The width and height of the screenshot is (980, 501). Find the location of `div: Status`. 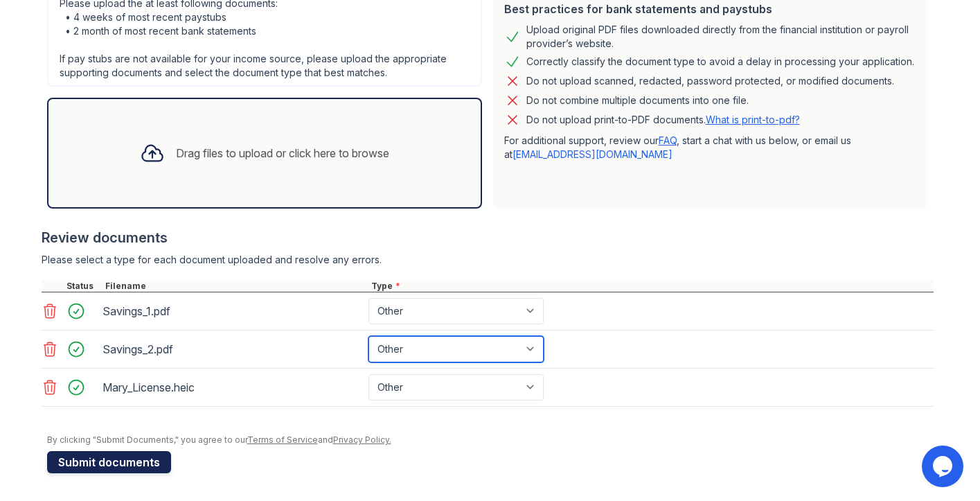

div: Status is located at coordinates (83, 286).